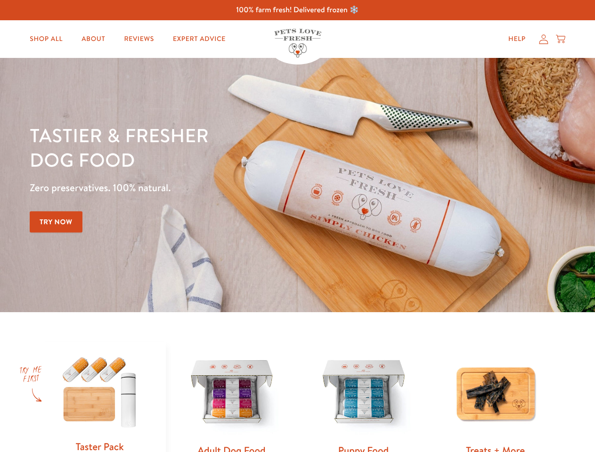 The image size is (595, 452). Describe the element at coordinates (517, 39) in the screenshot. I see `a: Help` at that location.